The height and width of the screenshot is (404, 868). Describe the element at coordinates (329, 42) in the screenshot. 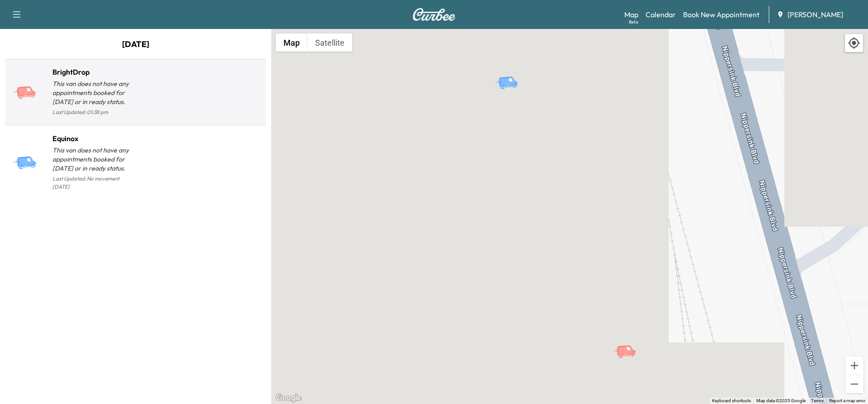

I see `button: Show satellite imagery` at that location.